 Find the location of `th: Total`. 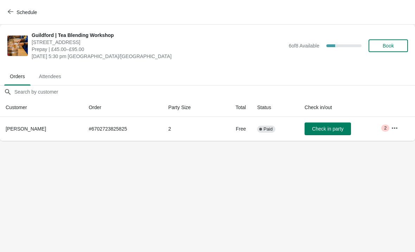

th: Total is located at coordinates (234, 107).